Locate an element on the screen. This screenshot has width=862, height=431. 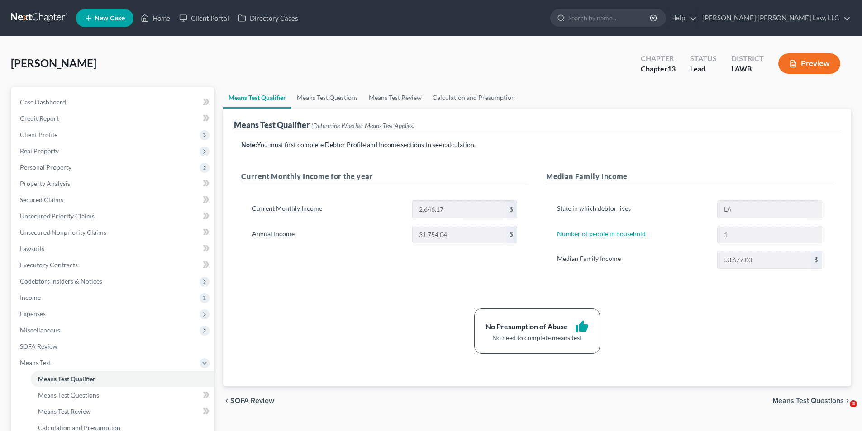
span: Client Profile is located at coordinates (38, 134).